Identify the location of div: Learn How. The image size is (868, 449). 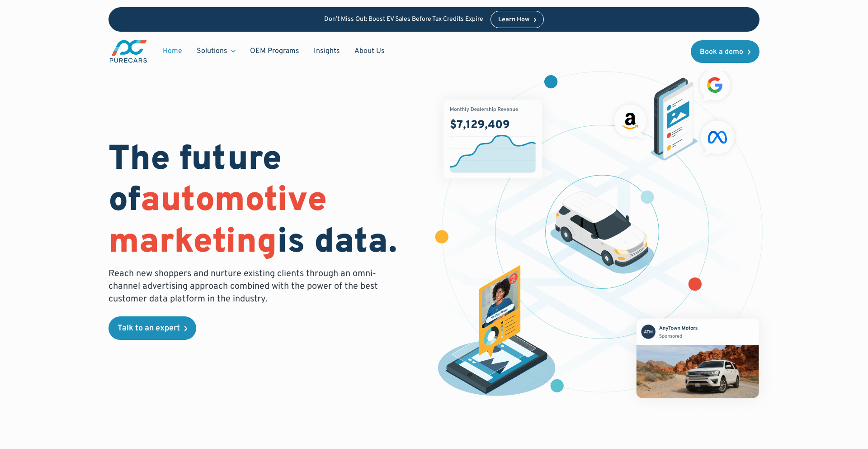
(513, 20).